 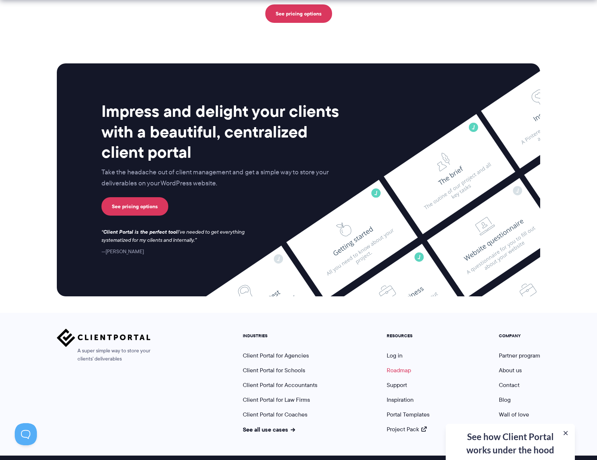 I want to click on a: Partner program, so click(x=519, y=356).